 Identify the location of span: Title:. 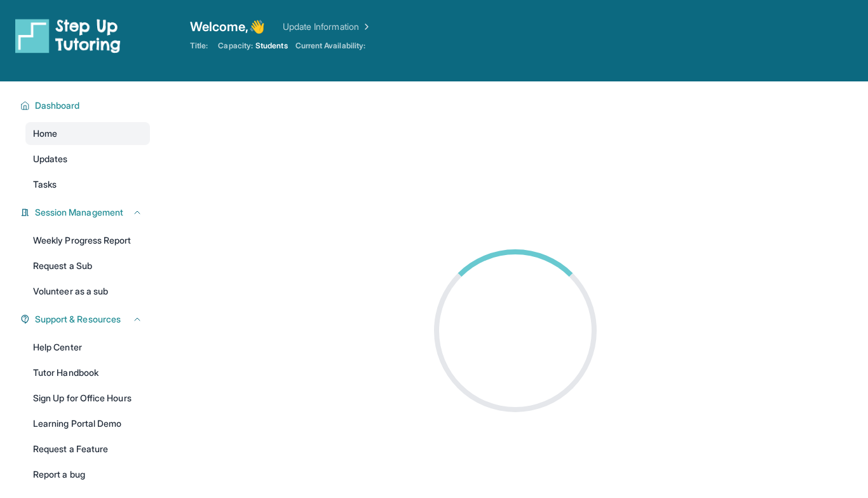
(199, 46).